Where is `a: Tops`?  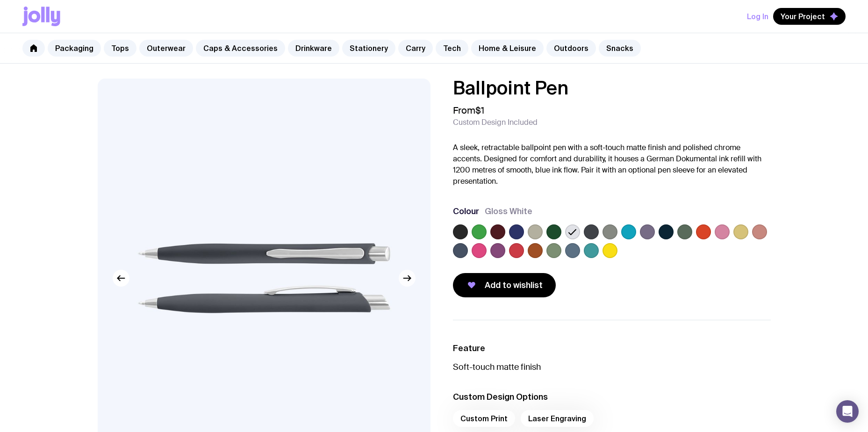 a: Tops is located at coordinates (120, 48).